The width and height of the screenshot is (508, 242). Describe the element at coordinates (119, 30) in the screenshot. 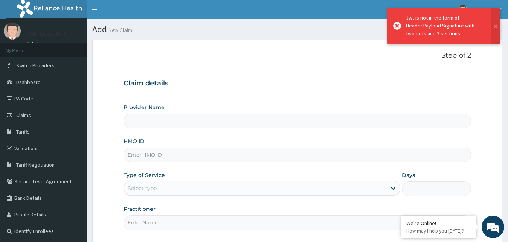

I see `small: New Claim` at that location.